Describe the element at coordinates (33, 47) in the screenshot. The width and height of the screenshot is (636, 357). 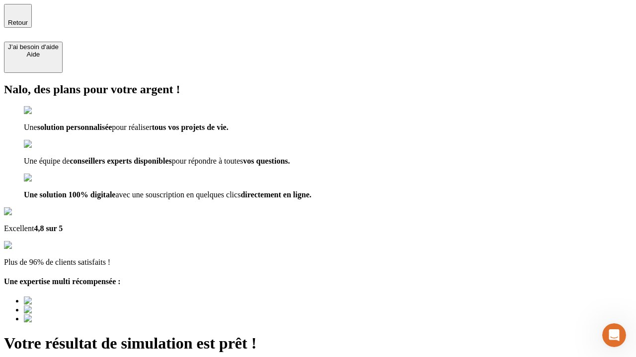
I see `div: J’ai besoin d'aide` at that location.